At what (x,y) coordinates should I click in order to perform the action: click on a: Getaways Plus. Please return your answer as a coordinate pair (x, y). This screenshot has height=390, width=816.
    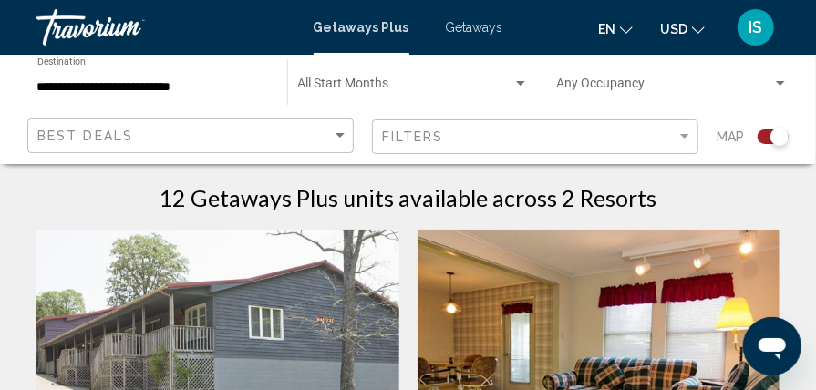
    Looking at the image, I should click on (361, 27).